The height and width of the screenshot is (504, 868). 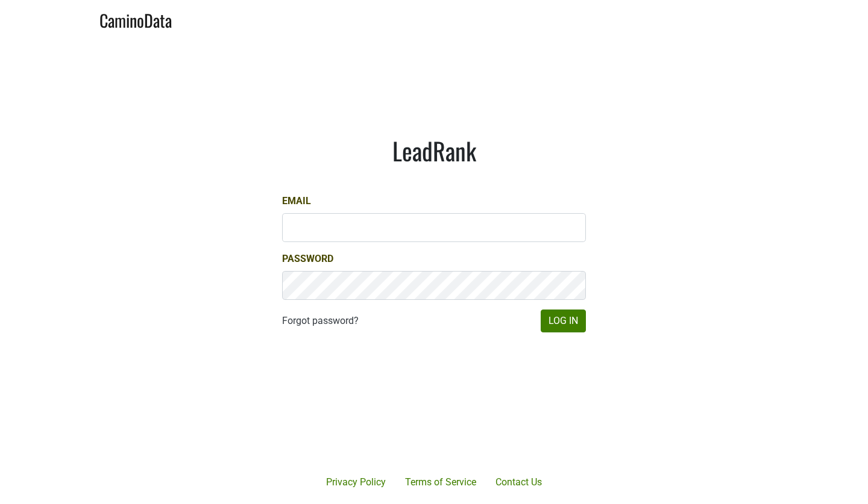 I want to click on button: Log In, so click(x=563, y=321).